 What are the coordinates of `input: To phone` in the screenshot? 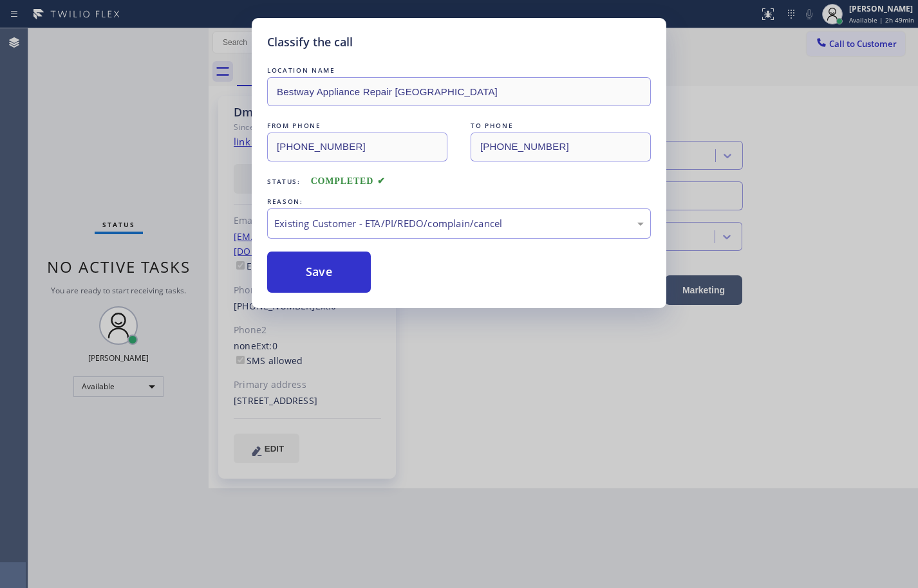 It's located at (561, 146).